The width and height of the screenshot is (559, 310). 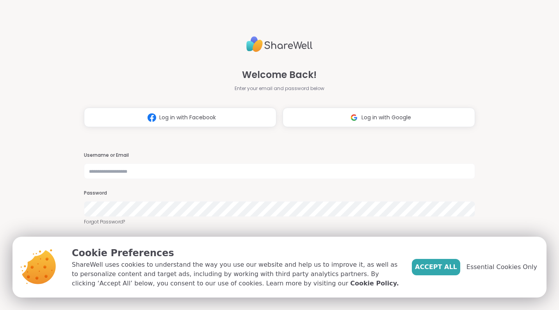 What do you see at coordinates (235, 253) in the screenshot?
I see `p: Cookie Preferences` at bounding box center [235, 253].